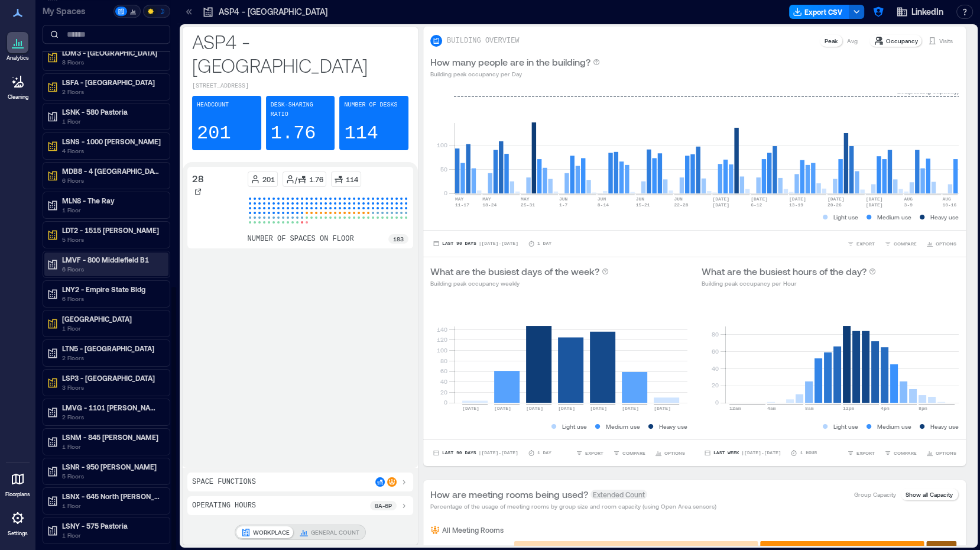 This screenshot has height=550, width=980. Describe the element at coordinates (756, 205) in the screenshot. I see `text: 6-12` at that location.